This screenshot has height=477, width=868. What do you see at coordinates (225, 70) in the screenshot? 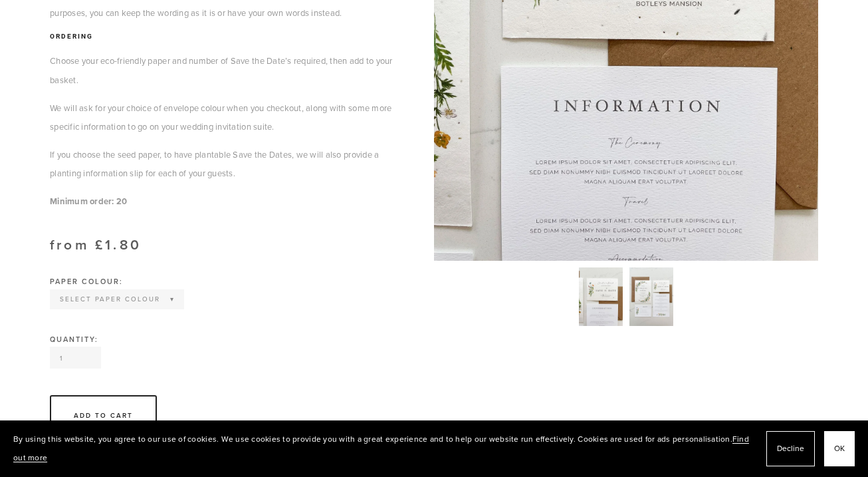
I see `p: Choose your eco-friendly paper and number of Save the Date’s required, then add to your basket.` at bounding box center [225, 70].